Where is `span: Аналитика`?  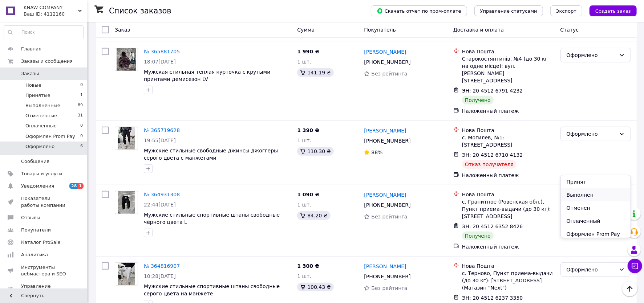 span: Аналитика is located at coordinates (35, 255).